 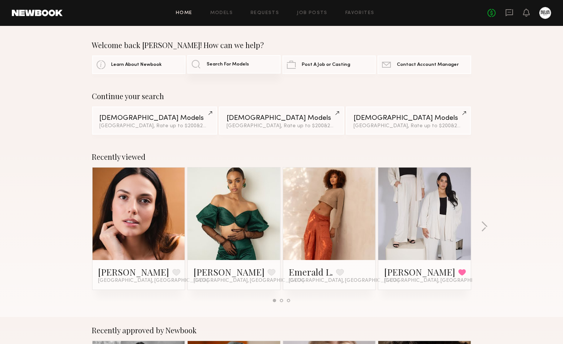 I want to click on a: Emerald L., so click(x=311, y=272).